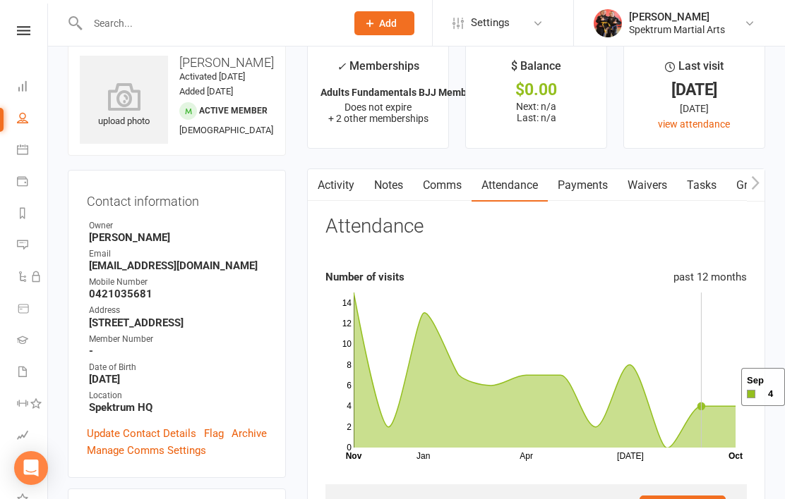  Describe the element at coordinates (32, 214) in the screenshot. I see `a: Reports` at that location.